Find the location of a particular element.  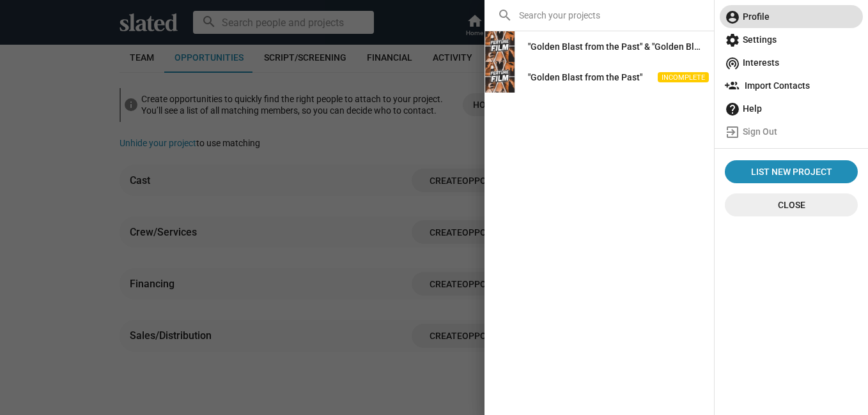

a: Sign Out is located at coordinates (791, 132).